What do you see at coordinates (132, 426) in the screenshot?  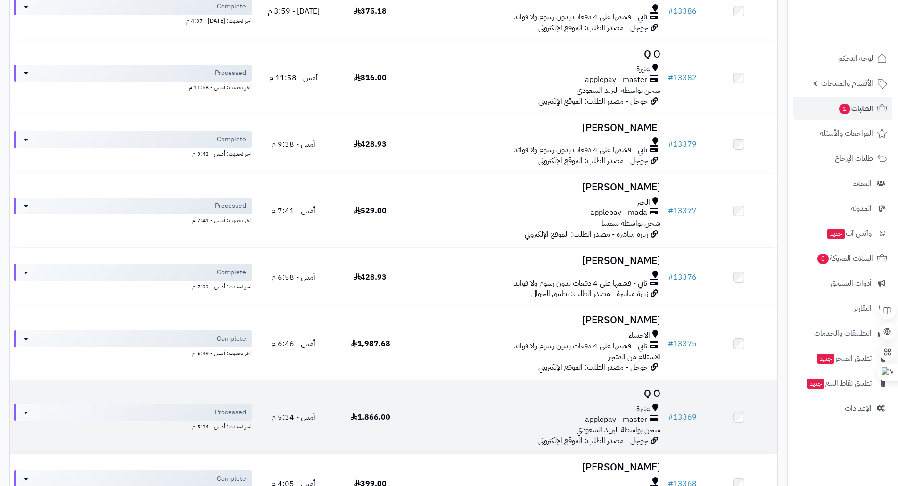 I see `div: اخر تحديث: أمس - 5:34 م` at bounding box center [132, 426].